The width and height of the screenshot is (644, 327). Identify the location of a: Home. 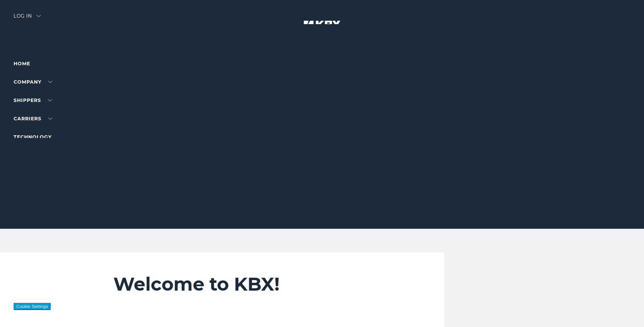
(22, 63).